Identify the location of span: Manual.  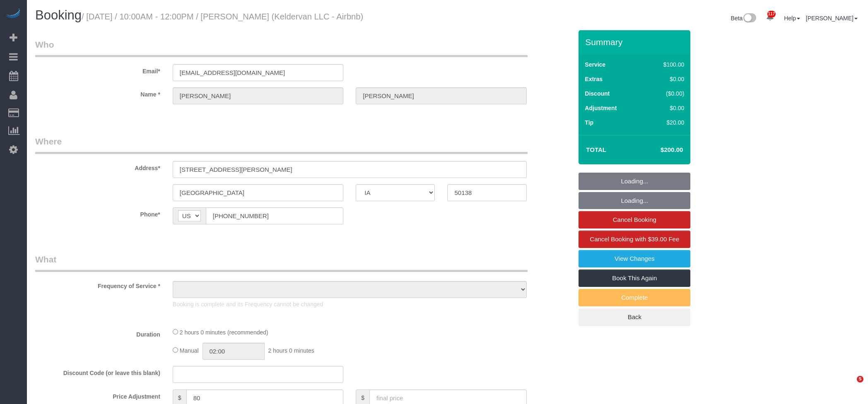
(189, 351).